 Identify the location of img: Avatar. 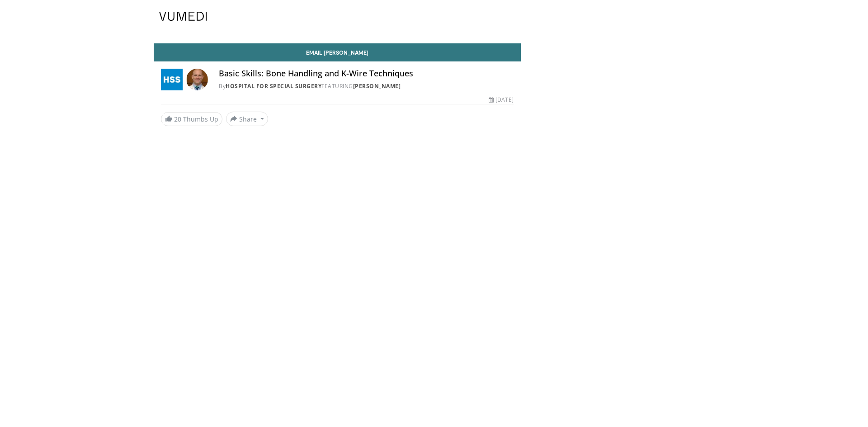
(197, 79).